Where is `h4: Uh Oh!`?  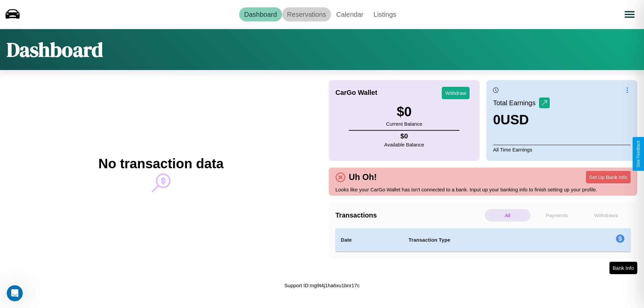 h4: Uh Oh! is located at coordinates (363, 177).